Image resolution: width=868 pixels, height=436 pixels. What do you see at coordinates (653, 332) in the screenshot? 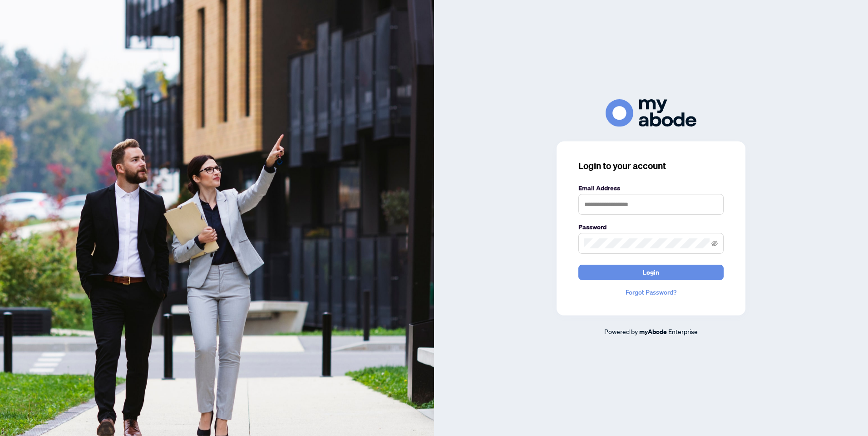
I see `a: myAbode` at bounding box center [653, 332].